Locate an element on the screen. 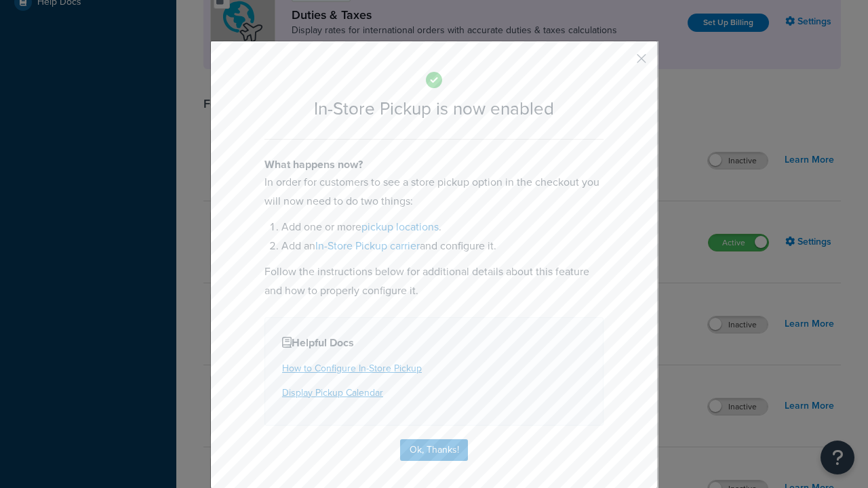 This screenshot has width=868, height=488. a: pickup locations is located at coordinates (400, 226).